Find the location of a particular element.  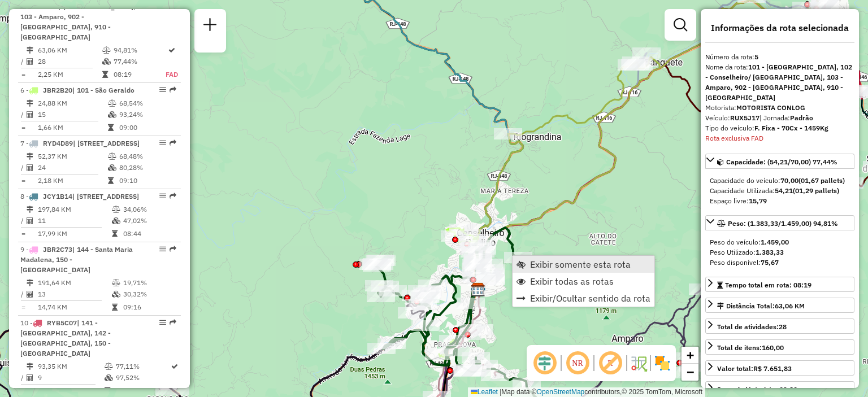

td: 34,06% is located at coordinates (149, 210).